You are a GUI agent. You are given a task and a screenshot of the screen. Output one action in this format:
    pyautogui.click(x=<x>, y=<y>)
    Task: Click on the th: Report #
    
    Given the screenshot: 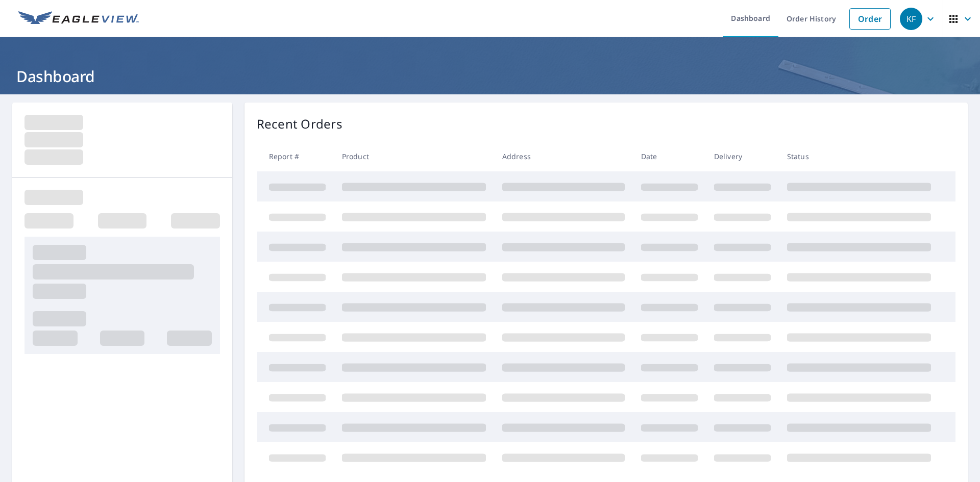 What is the action you would take?
    pyautogui.click(x=295, y=156)
    